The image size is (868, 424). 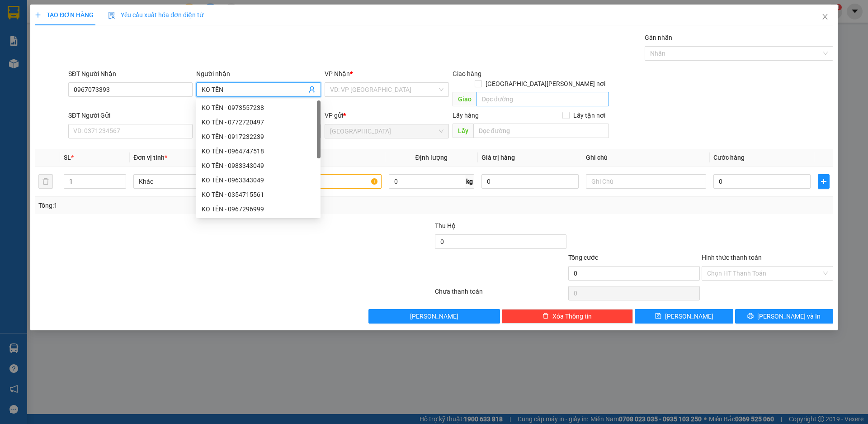 What do you see at coordinates (583, 257) in the screenshot?
I see `span: Tổng cước` at bounding box center [583, 257].